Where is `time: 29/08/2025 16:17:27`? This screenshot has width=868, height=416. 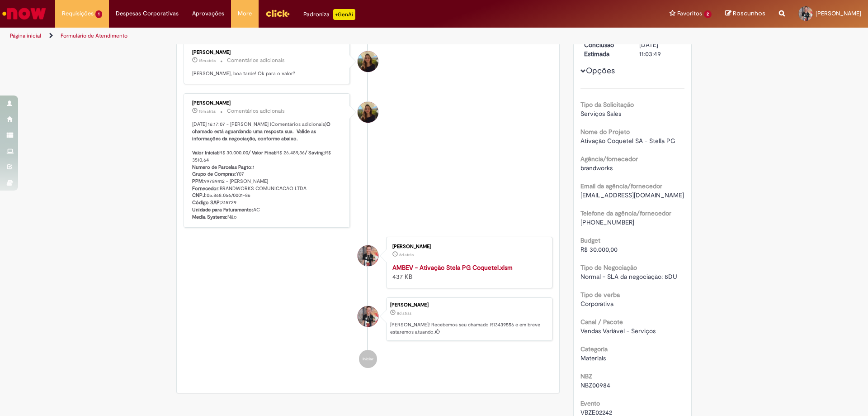
time: 29/08/2025 16:17:27 is located at coordinates (207, 61).